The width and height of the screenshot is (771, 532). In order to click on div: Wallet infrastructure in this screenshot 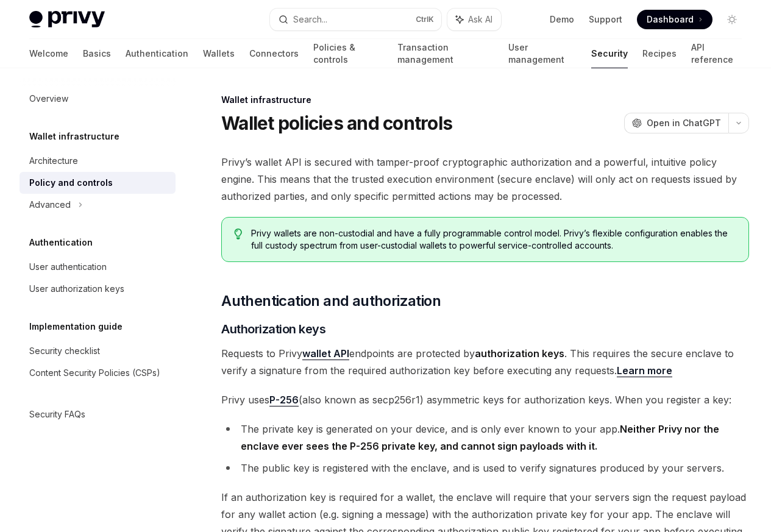, I will do `click(485, 100)`.